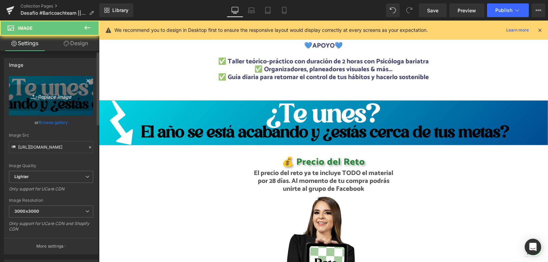 The image size is (548, 262). Describe the element at coordinates (467, 10) in the screenshot. I see `span: Preview` at that location.